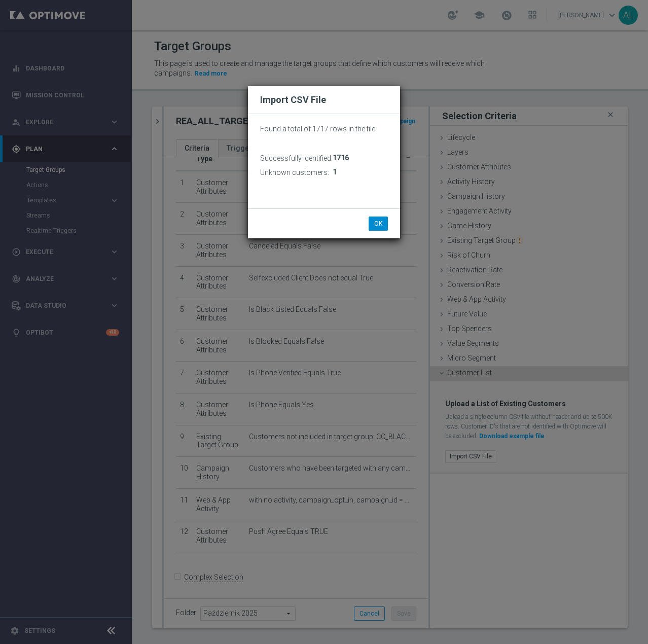  I want to click on button: OK, so click(378, 224).